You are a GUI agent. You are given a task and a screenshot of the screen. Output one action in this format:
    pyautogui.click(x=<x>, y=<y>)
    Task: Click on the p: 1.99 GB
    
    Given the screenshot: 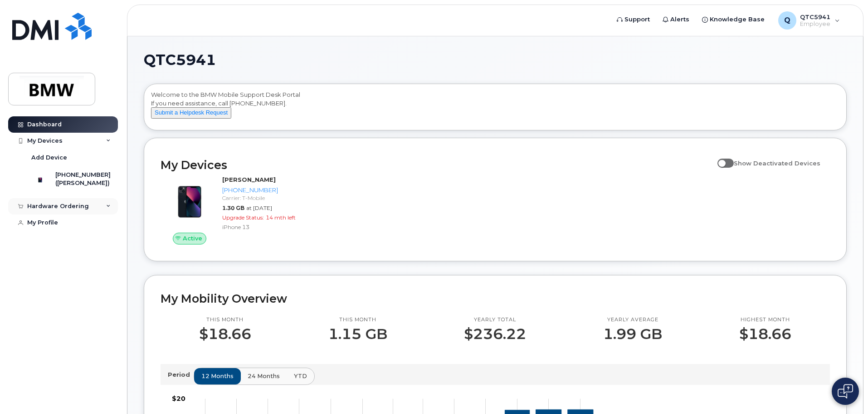 What is the action you would take?
    pyautogui.click(x=633, y=334)
    